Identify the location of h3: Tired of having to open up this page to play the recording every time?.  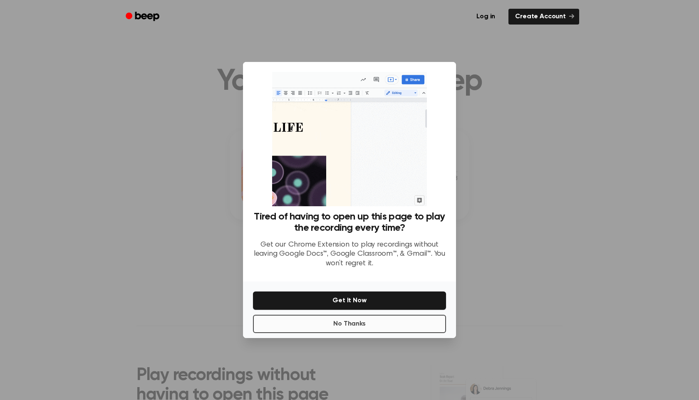
(350, 223).